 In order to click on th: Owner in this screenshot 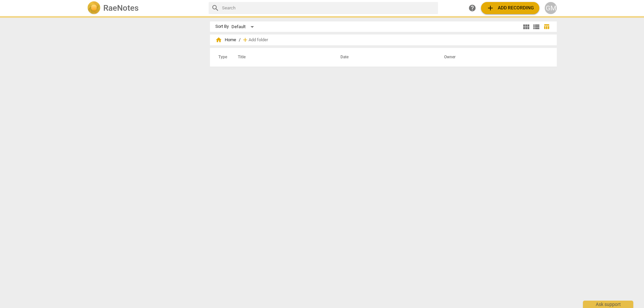, I will do `click(492, 58)`.